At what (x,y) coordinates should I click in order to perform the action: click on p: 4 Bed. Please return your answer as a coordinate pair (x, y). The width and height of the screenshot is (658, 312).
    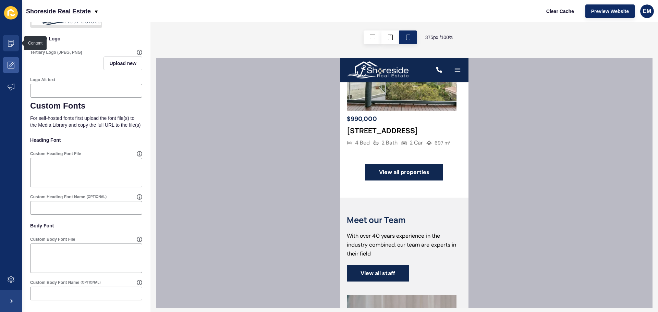
    Looking at the image, I should click on (22, 85).